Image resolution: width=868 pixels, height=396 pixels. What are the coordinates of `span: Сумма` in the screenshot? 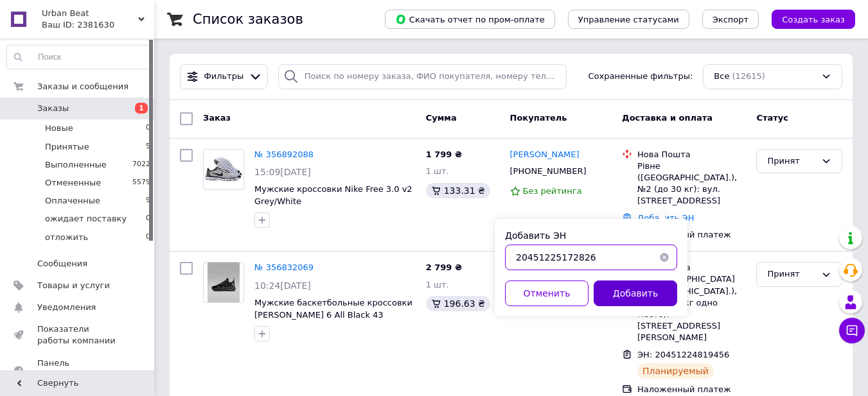 It's located at (441, 117).